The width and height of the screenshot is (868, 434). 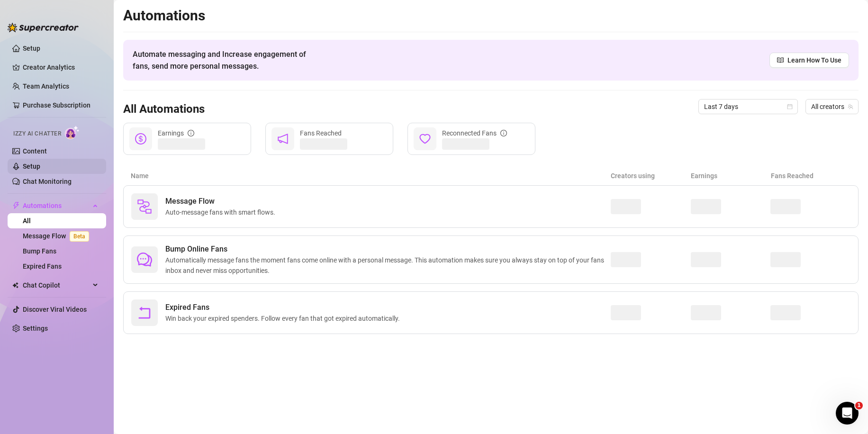 What do you see at coordinates (144, 312) in the screenshot?
I see `span: rollback` at bounding box center [144, 312].